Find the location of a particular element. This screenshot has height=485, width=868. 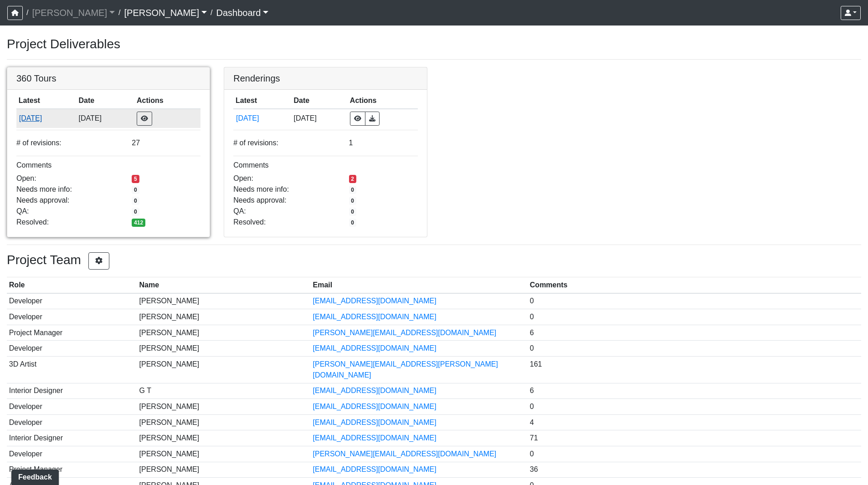

td: 6AmoKyyxyksgHJXnq2TEXv is located at coordinates (47, 118).